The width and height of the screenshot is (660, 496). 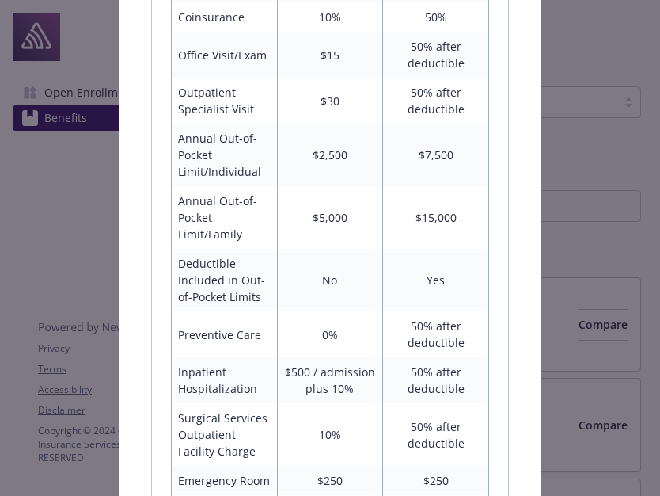 What do you see at coordinates (225, 101) in the screenshot?
I see `td: Outpatient Specialist Visit` at bounding box center [225, 101].